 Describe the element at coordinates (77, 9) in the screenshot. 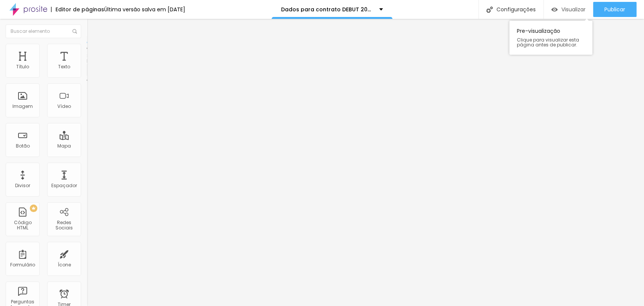

I see `div: Editor de páginas` at that location.